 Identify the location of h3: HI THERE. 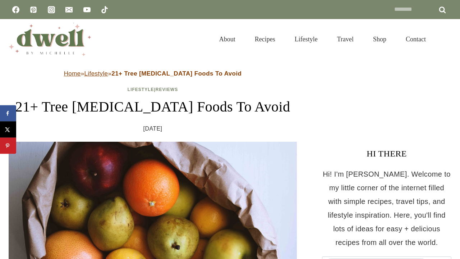
(387, 153).